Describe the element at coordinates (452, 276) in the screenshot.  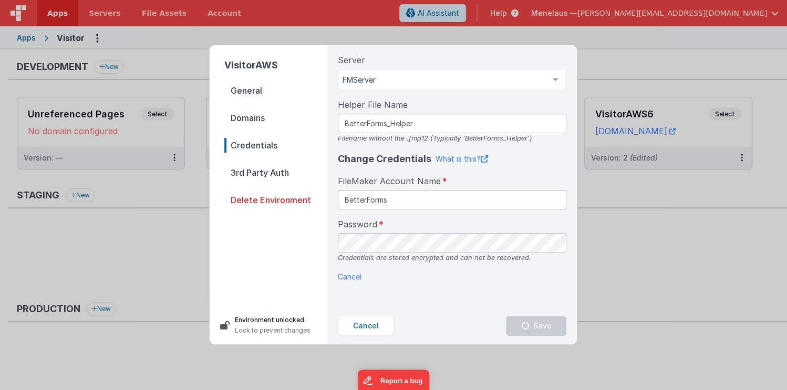
I see `p: Cancel` at that location.